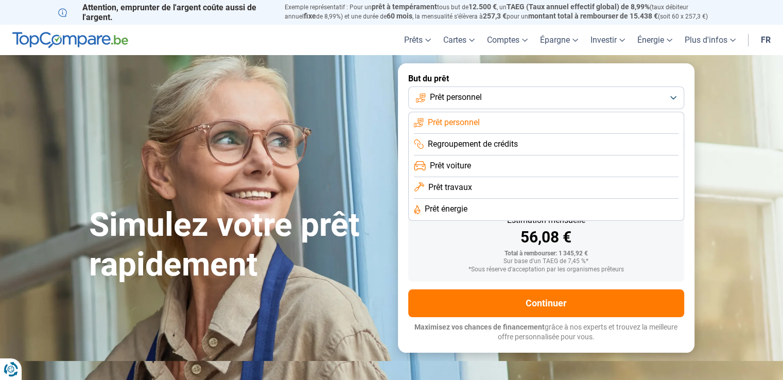  I want to click on a: Énergie, so click(655, 40).